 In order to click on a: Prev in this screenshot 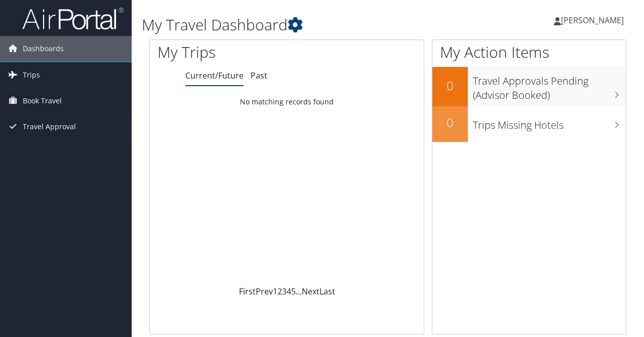, I will do `click(264, 291)`.